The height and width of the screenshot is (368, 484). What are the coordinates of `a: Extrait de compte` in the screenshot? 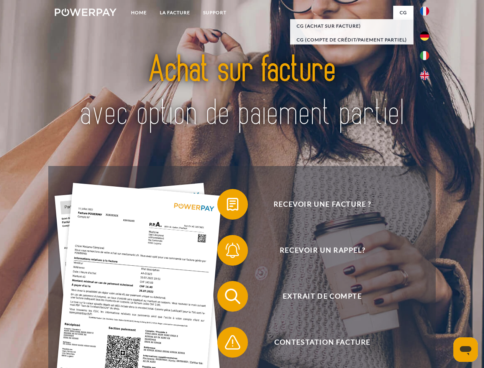 It's located at (317, 296).